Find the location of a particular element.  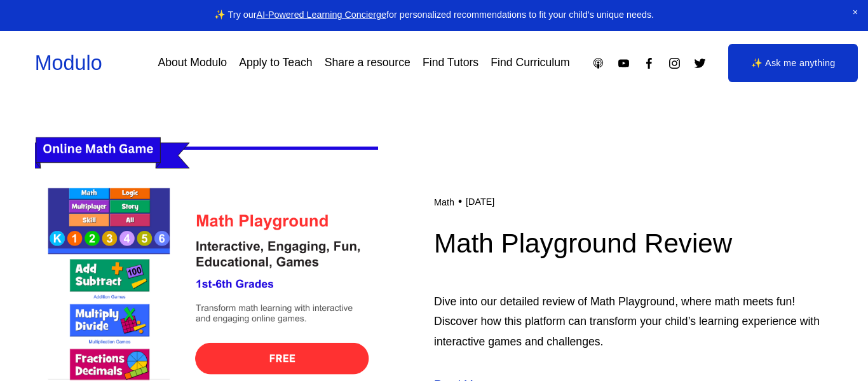

a: ✨ Ask me anything is located at coordinates (794, 63).